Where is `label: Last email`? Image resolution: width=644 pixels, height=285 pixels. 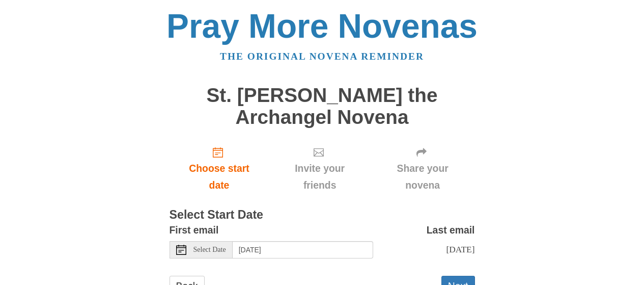 label: Last email is located at coordinates (451, 230).